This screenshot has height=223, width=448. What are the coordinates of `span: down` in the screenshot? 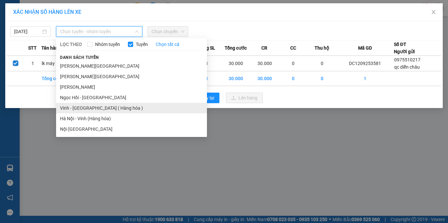 It's located at (137, 32).